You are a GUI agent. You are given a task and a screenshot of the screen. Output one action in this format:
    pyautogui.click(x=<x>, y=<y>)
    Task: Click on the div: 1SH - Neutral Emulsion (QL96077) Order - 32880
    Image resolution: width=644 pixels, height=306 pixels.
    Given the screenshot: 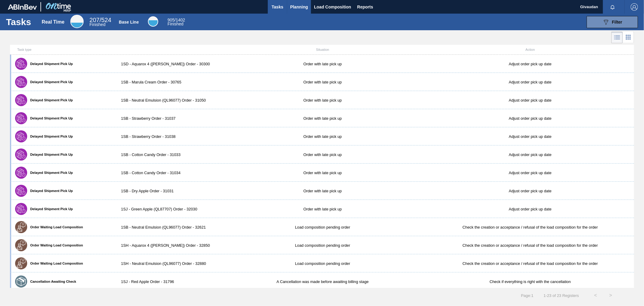 What is the action you would take?
    pyautogui.click(x=167, y=264)
    